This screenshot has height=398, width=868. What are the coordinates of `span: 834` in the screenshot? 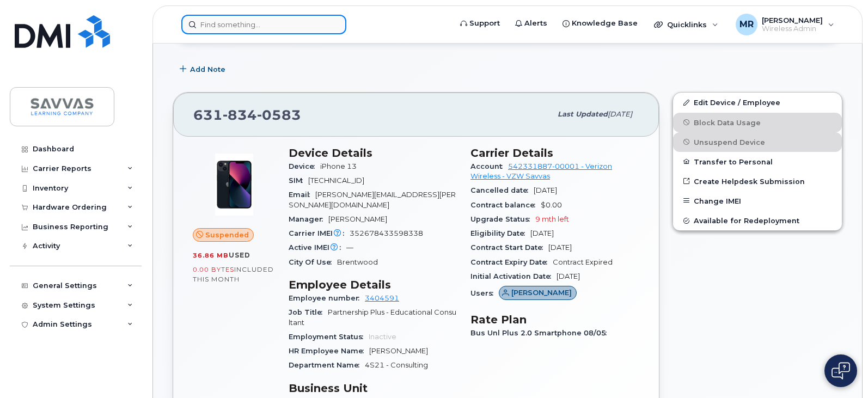 It's located at (240, 115).